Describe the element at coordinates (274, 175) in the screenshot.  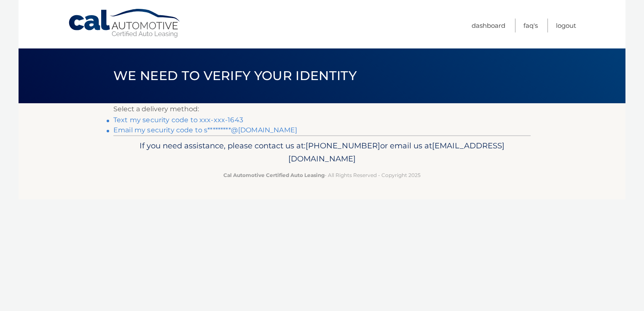
I see `strong: Cal Automotive Certified Auto Leasing` at that location.